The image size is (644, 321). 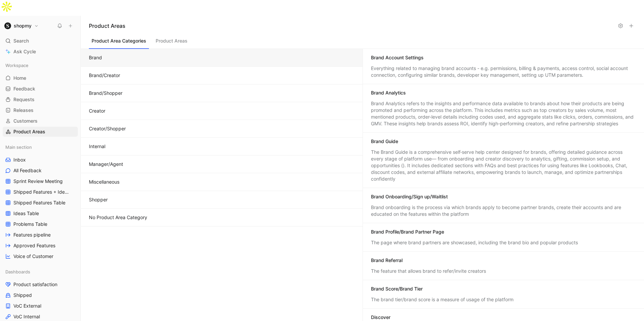 What do you see at coordinates (40, 272) in the screenshot?
I see `div: Dashboards` at bounding box center [40, 272].